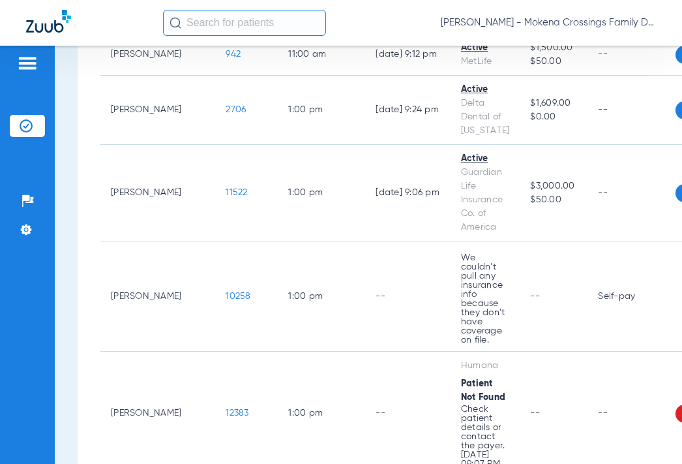  Describe the element at coordinates (322, 55) in the screenshot. I see `td: 11:00 AM` at that location.